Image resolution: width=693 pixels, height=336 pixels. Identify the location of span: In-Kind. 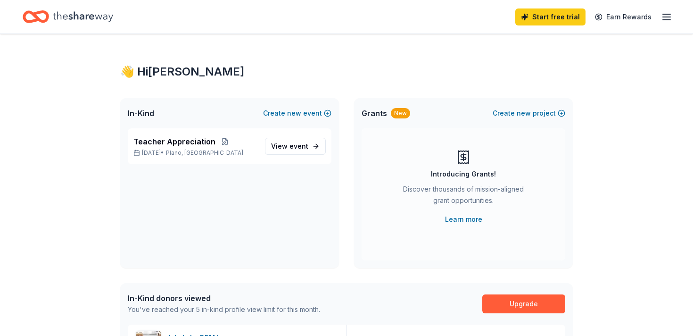
(141, 113).